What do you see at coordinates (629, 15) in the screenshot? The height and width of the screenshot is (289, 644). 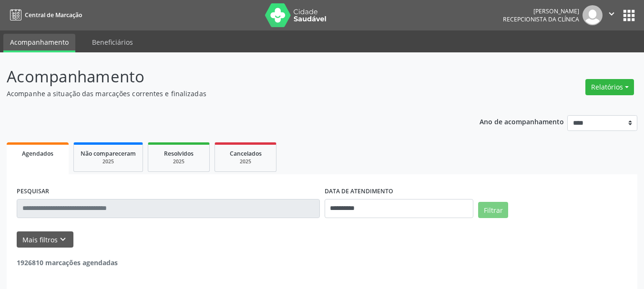 I see `button: apps` at bounding box center [629, 15].